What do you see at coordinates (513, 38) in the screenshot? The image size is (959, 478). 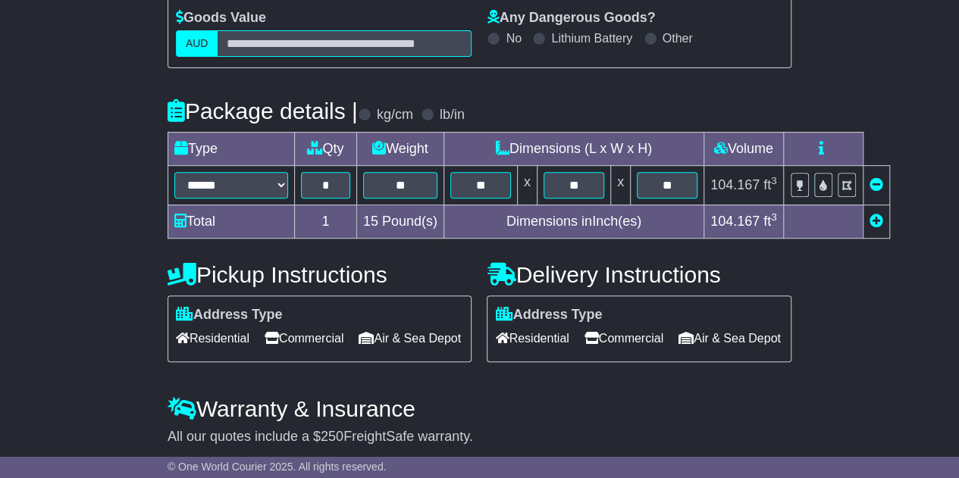 I see `label: No` at bounding box center [513, 38].